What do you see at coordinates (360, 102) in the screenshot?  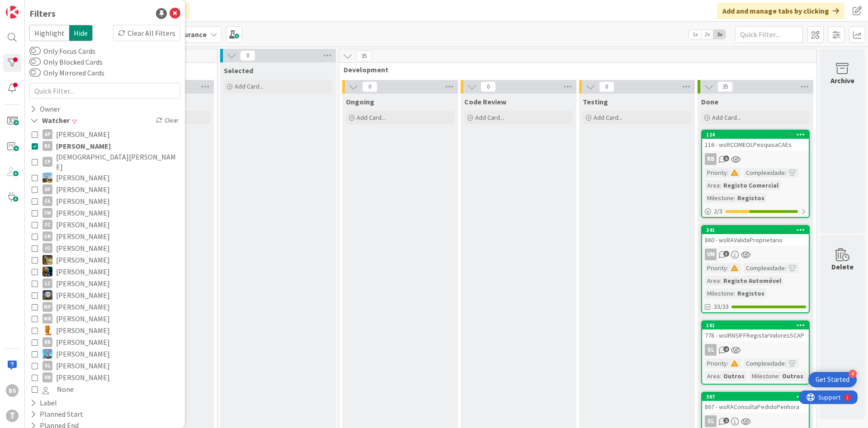 I see `span: Ongoing` at bounding box center [360, 102].